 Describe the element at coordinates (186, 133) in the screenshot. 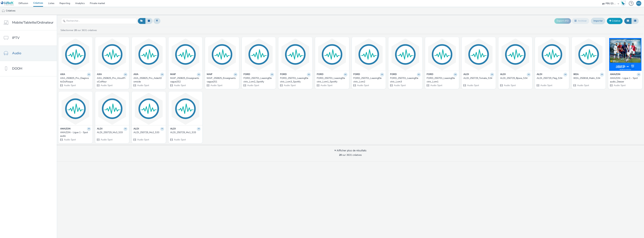

I see `a: ALDI_250729_Ms1_S33` at that location.